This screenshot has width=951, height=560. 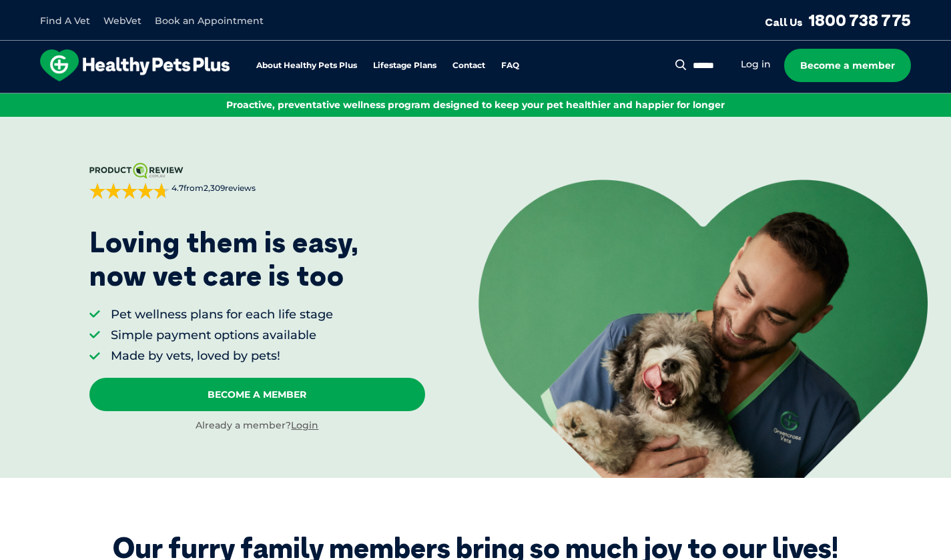 What do you see at coordinates (257, 395) in the screenshot?
I see `a: Become A Member` at bounding box center [257, 395].